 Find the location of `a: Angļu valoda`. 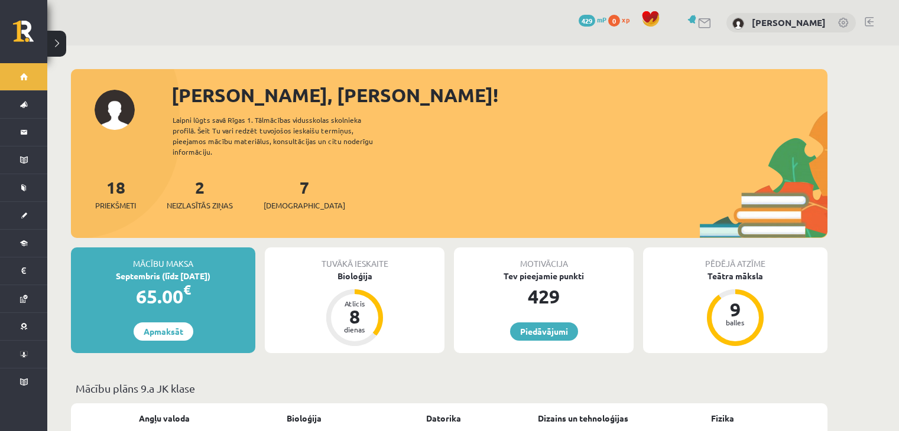

a: Angļu valoda is located at coordinates (164, 418).